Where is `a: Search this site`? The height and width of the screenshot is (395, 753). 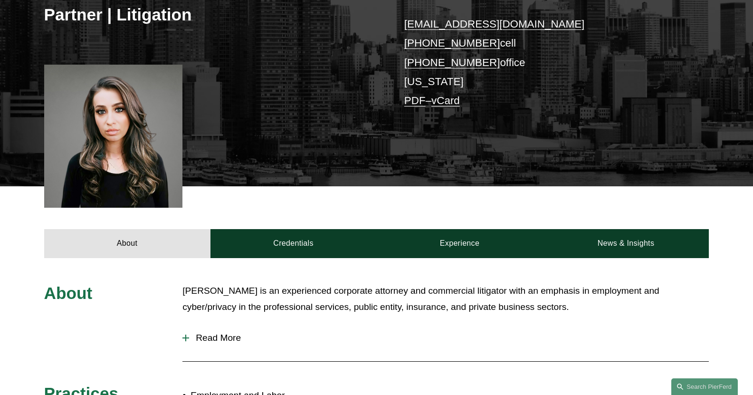
a: Search this site is located at coordinates (704, 386).